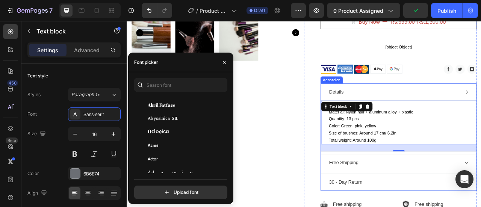 The height and width of the screenshot is (207, 481). I want to click on p: Settings, so click(48, 50).